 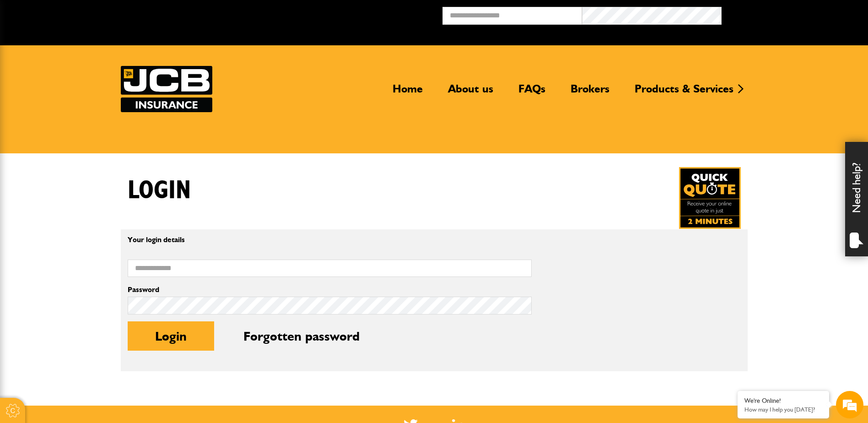 What do you see at coordinates (166, 89) in the screenshot?
I see `a: JCB Insurance Services` at bounding box center [166, 89].